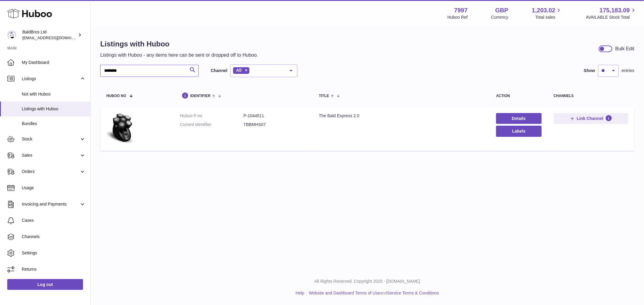  I want to click on span: Link Channel, so click(590, 118).